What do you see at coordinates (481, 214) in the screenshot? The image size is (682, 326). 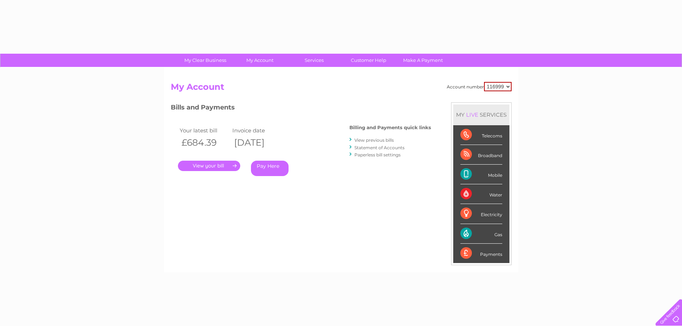 I see `div: Electricity` at bounding box center [481, 214].